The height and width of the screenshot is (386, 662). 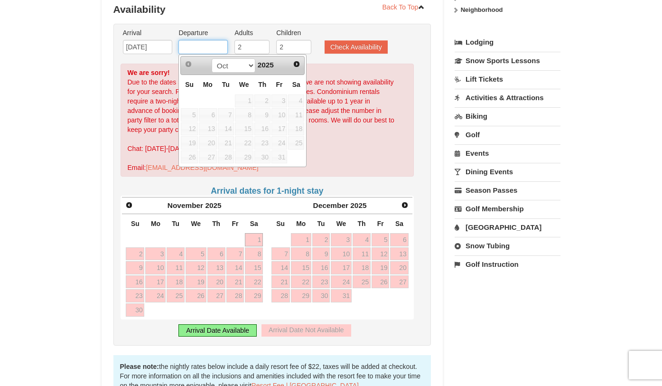 I want to click on a: 7, so click(x=280, y=254).